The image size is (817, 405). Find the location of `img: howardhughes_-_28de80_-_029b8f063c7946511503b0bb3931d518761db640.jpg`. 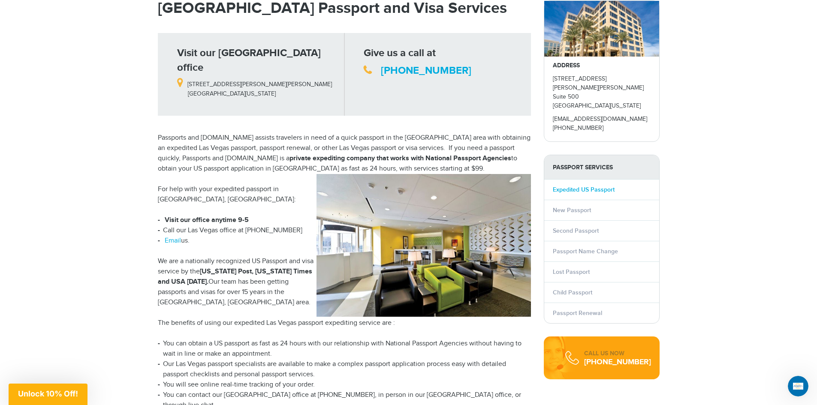

img: howardhughes_-_28de80_-_029b8f063c7946511503b0bb3931d518761db640.jpg is located at coordinates (602, 29).